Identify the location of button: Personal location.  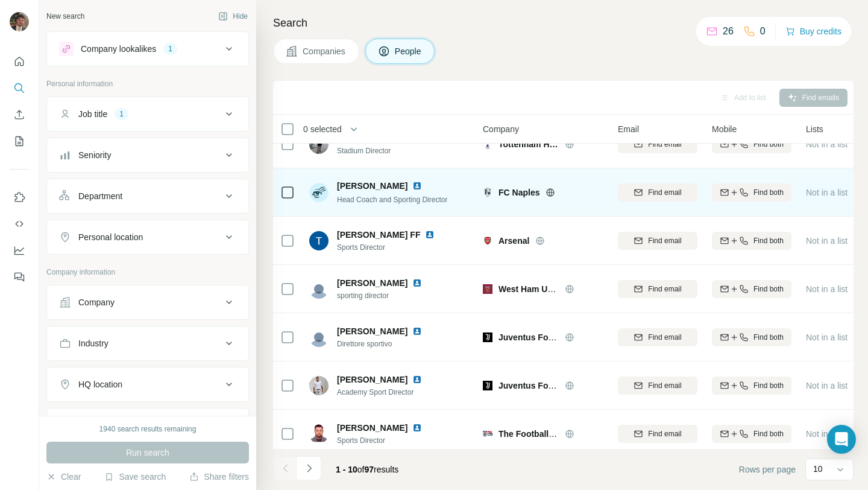
(148, 237).